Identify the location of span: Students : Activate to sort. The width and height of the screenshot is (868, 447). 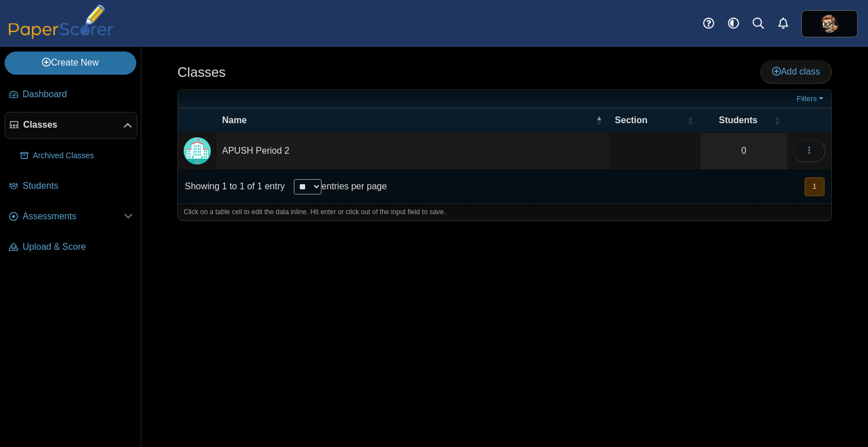
(778, 120).